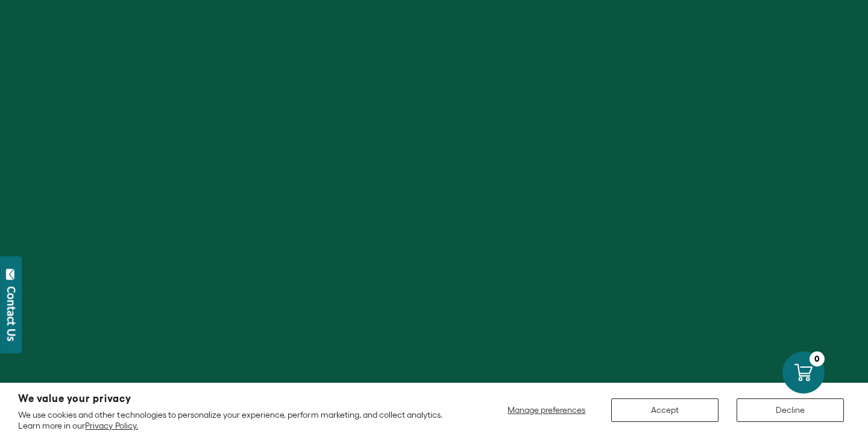  Describe the element at coordinates (238, 398) in the screenshot. I see `h2: We value your privacy` at that location.